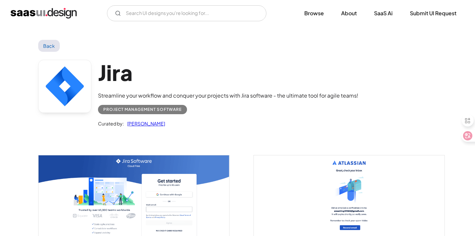 This screenshot has height=236, width=475. What do you see at coordinates (349, 13) in the screenshot?
I see `a: About` at bounding box center [349, 13].